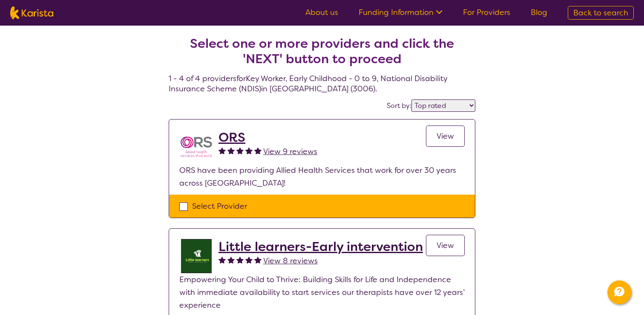 The image size is (644, 315). Describe the element at coordinates (538, 13) in the screenshot. I see `a: Blog` at that location.